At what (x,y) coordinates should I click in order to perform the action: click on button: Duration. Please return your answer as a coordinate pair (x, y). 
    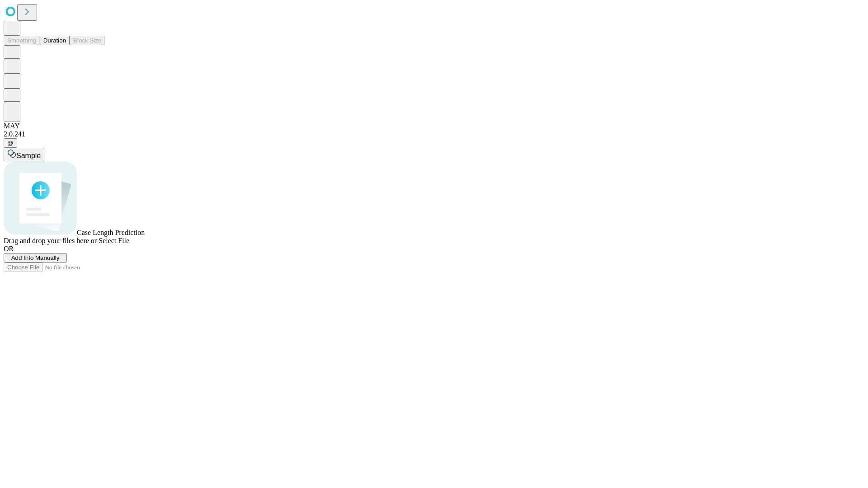
    Looking at the image, I should click on (55, 40).